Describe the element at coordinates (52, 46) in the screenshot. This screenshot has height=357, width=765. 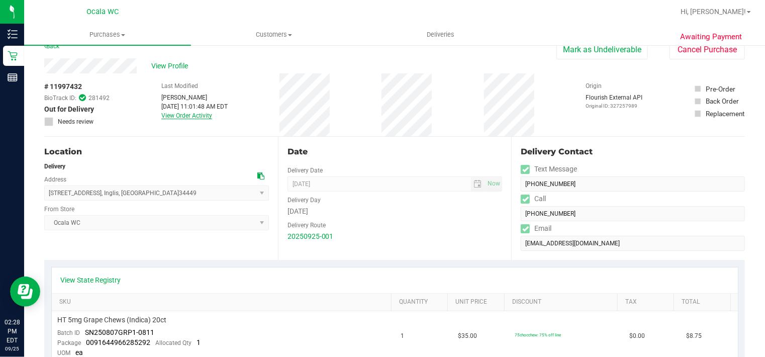
I see `a: Back` at that location.